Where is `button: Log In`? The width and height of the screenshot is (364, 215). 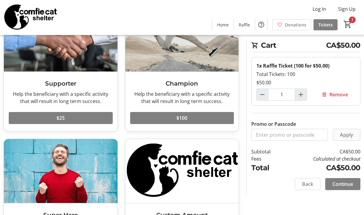
button: Log In is located at coordinates (319, 9).